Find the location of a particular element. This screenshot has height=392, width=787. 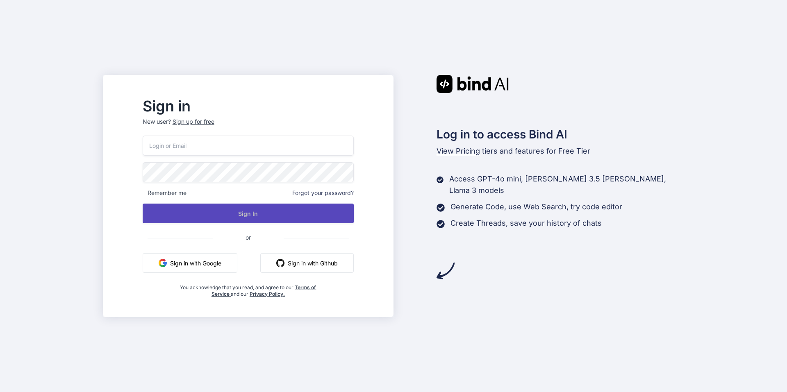

a: Terms of Service is located at coordinates (264, 291).